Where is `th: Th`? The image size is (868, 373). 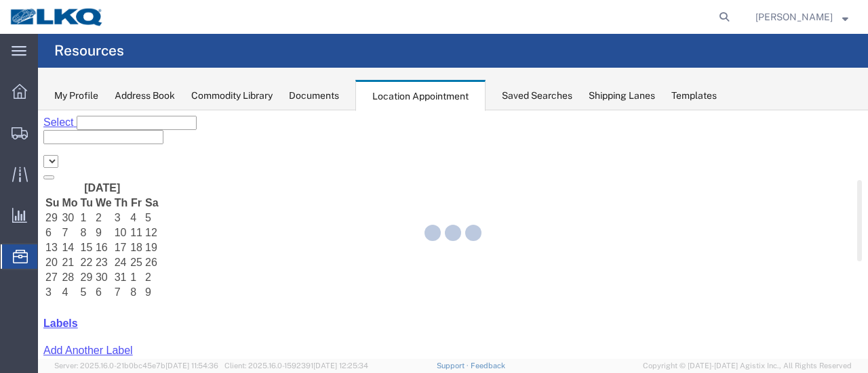
th: Th is located at coordinates (84, 93).